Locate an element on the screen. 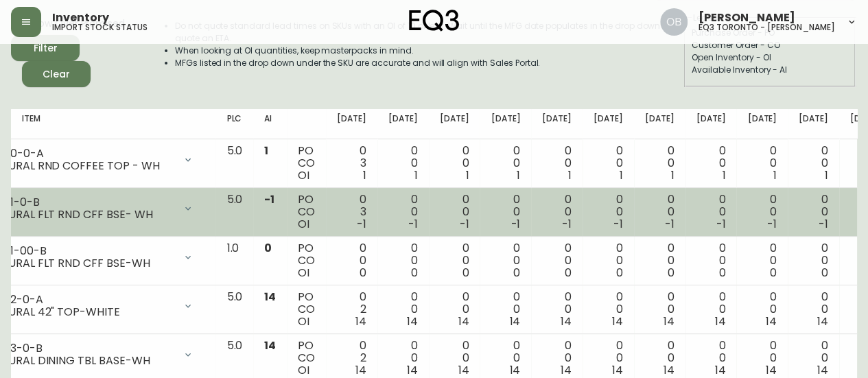 The height and width of the screenshot is (378, 868). th: PLC is located at coordinates (234, 124).